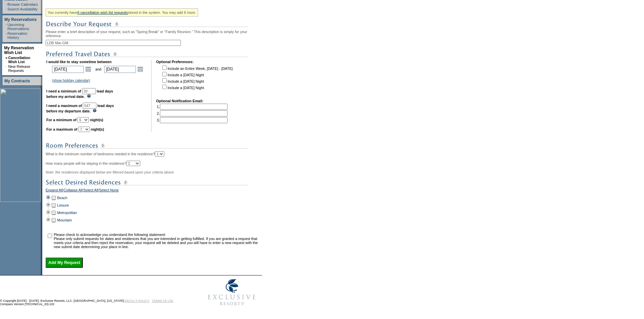 Image resolution: width=644 pixels, height=319 pixels. Describe the element at coordinates (80, 94) in the screenshot. I see `b: lead days before my arrival date.` at that location.